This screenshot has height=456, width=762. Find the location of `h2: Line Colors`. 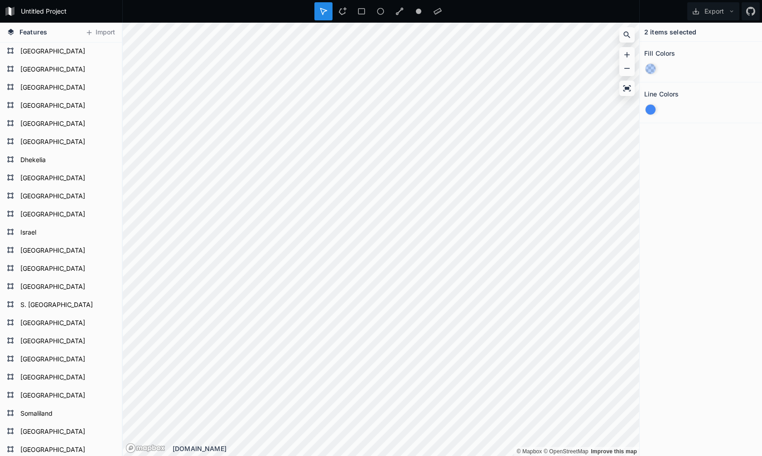

h2: Line Colors is located at coordinates (661, 94).